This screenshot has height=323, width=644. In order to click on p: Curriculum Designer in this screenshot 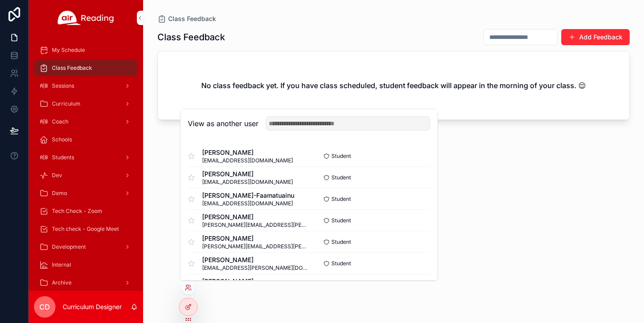, I will do `click(92, 307)`.